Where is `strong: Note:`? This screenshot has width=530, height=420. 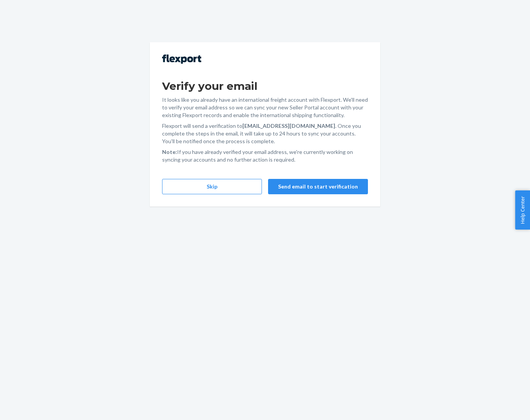 strong: Note: is located at coordinates (169, 151).